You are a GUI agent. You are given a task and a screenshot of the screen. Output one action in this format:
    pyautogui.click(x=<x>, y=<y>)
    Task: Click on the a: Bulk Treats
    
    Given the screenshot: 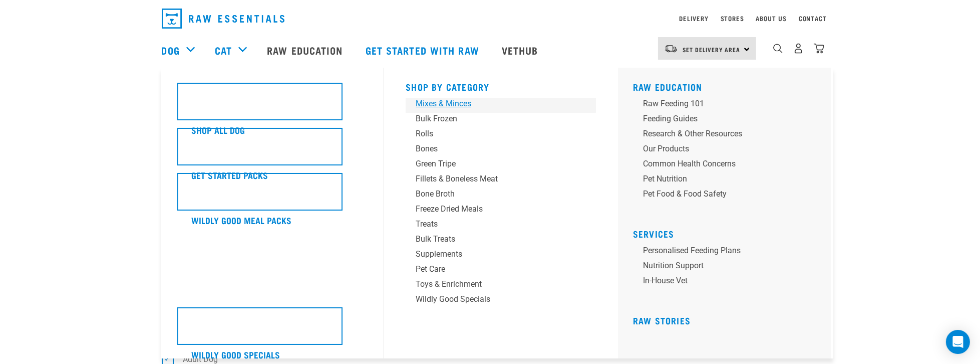 What is the action you would take?
    pyautogui.click(x=501, y=240)
    